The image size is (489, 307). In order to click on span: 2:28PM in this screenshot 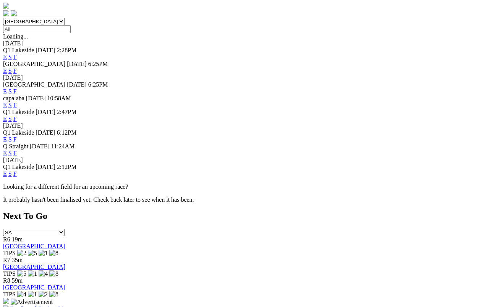, I will do `click(67, 50)`.